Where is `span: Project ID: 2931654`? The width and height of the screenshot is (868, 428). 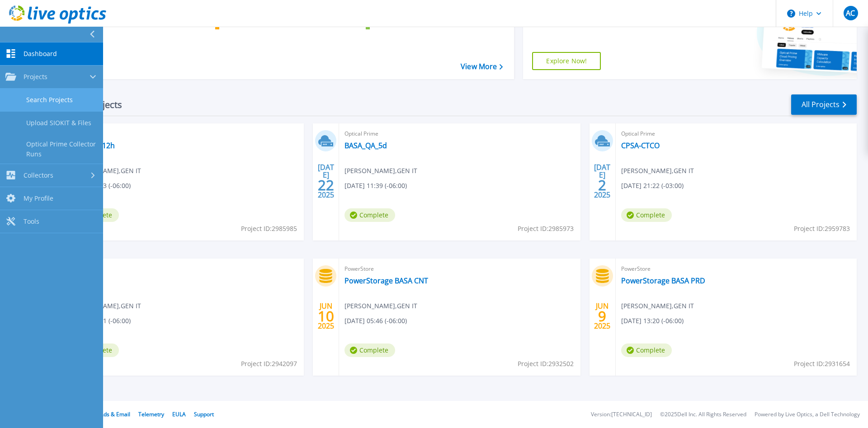 span: Project ID: 2931654 is located at coordinates (822, 364).